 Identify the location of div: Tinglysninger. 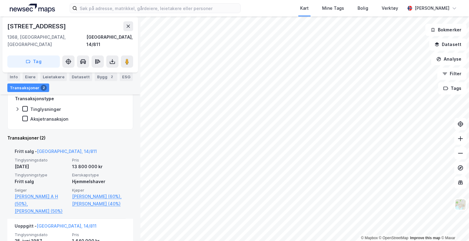
(45, 109).